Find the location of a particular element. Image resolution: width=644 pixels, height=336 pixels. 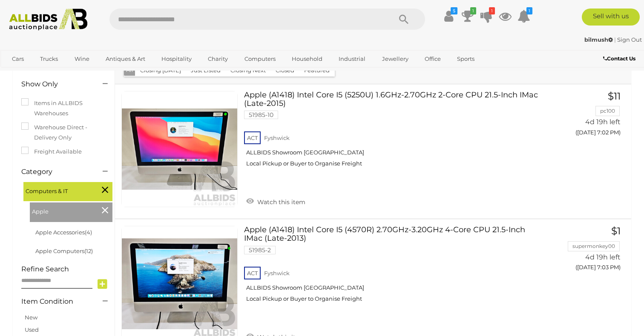

a: Household is located at coordinates (307, 59).